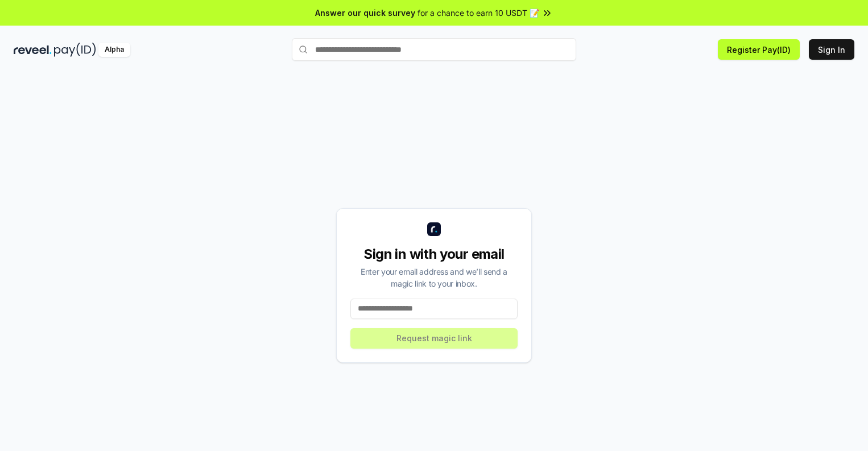  What do you see at coordinates (434, 254) in the screenshot?
I see `div: Sign in with your email` at bounding box center [434, 254].